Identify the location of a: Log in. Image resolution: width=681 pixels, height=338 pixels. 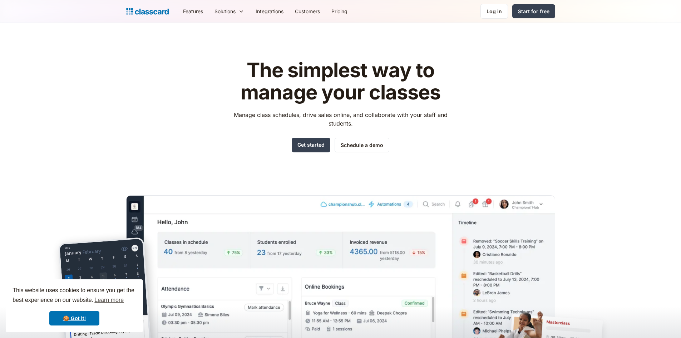
(494, 11).